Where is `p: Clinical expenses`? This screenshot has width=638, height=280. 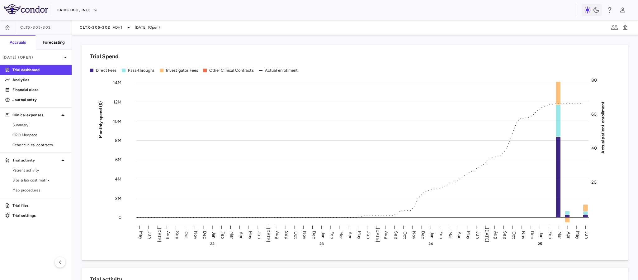
p: Clinical expenses is located at coordinates (36, 115).